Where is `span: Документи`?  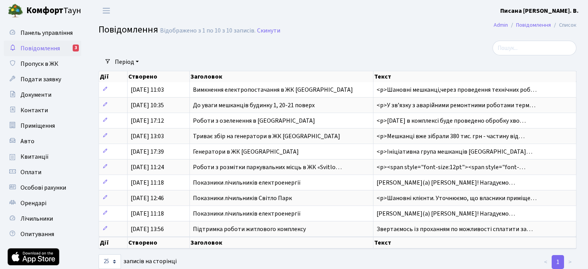 span: Документи is located at coordinates (36, 95).